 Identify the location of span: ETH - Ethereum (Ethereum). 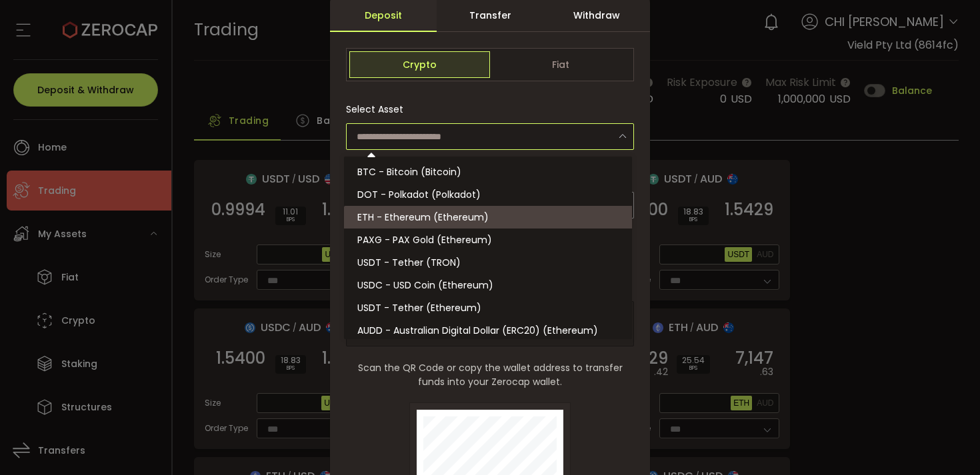
(423, 217).